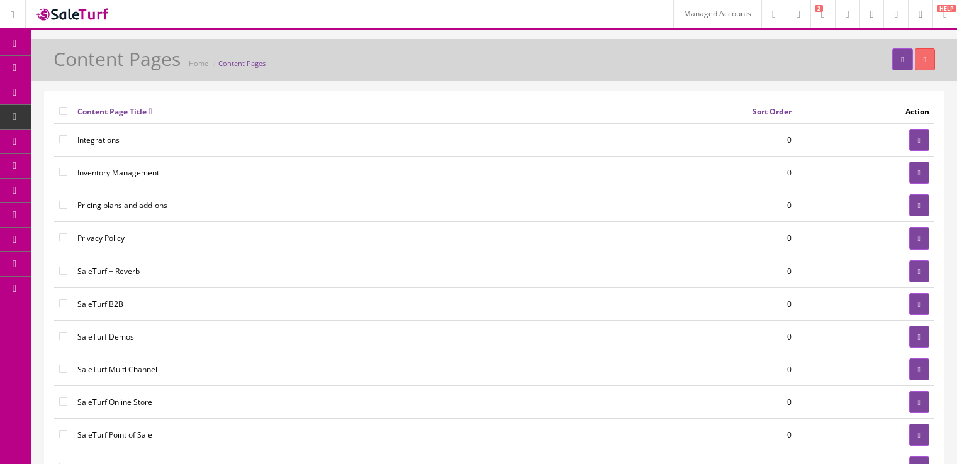 The image size is (957, 464). What do you see at coordinates (115, 111) in the screenshot?
I see `a: Content Page Title` at bounding box center [115, 111].